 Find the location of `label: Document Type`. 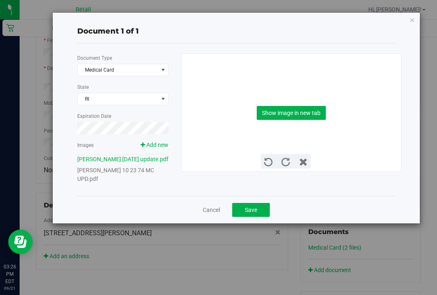

label: Document Type is located at coordinates (94, 58).